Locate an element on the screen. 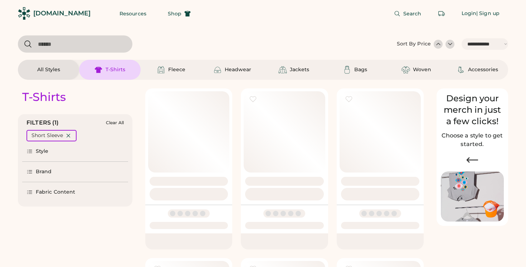 The height and width of the screenshot is (267, 526). button: Retrieve an order is located at coordinates (442, 14).